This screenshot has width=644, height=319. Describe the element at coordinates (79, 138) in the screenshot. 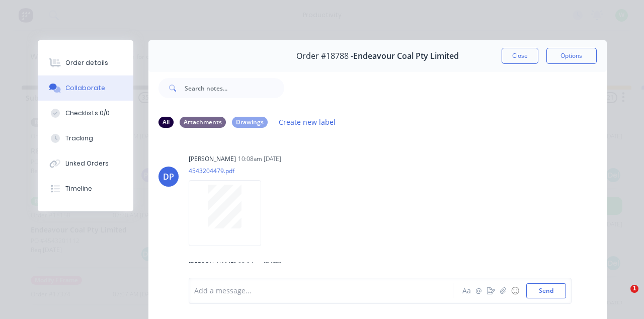

I see `div: Tracking` at that location.